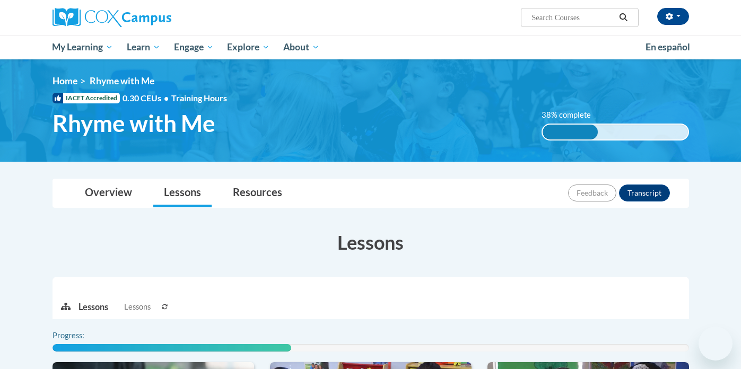 Image resolution: width=741 pixels, height=369 pixels. Describe the element at coordinates (248, 47) in the screenshot. I see `a: Explore` at that location.